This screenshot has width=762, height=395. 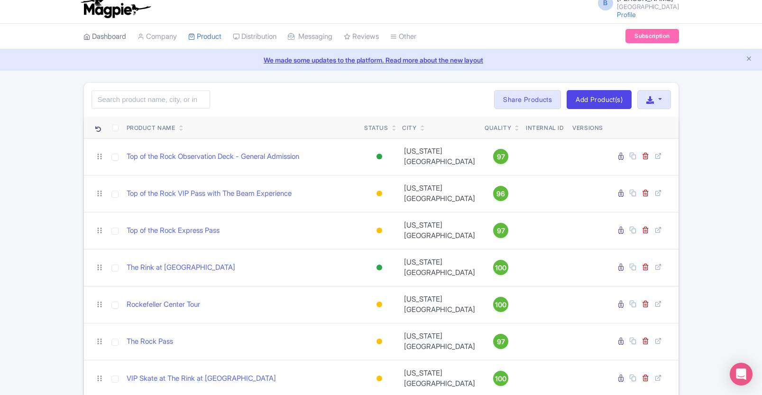 I want to click on a: Top of the Rock Observation Deck - General Admission, so click(x=213, y=156).